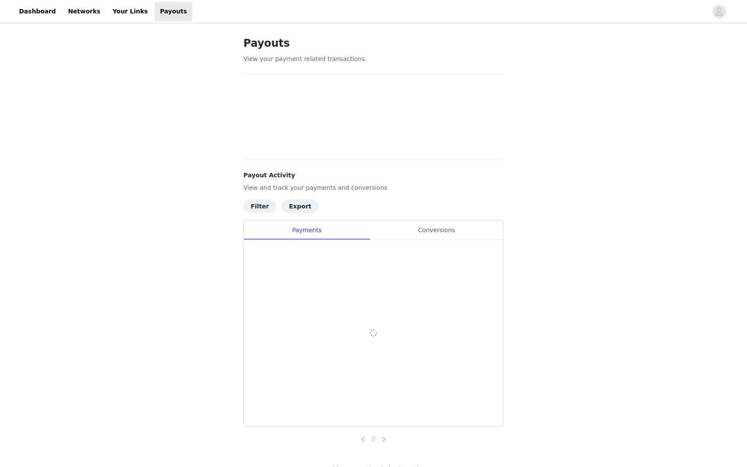  Describe the element at coordinates (363, 439) in the screenshot. I see `li: Previous Page` at that location.